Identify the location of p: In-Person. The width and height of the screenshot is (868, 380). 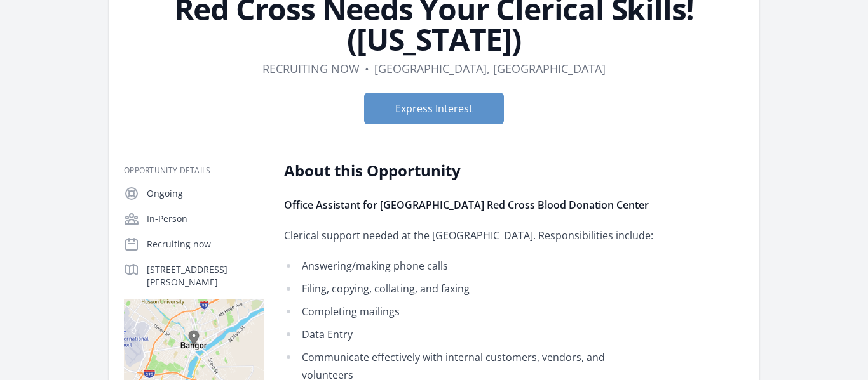
(205, 219).